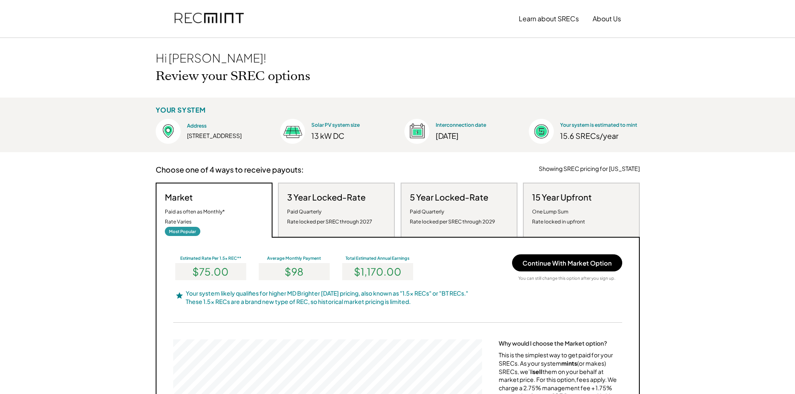 Image resolution: width=795 pixels, height=394 pixels. I want to click on strong: mints, so click(569, 364).